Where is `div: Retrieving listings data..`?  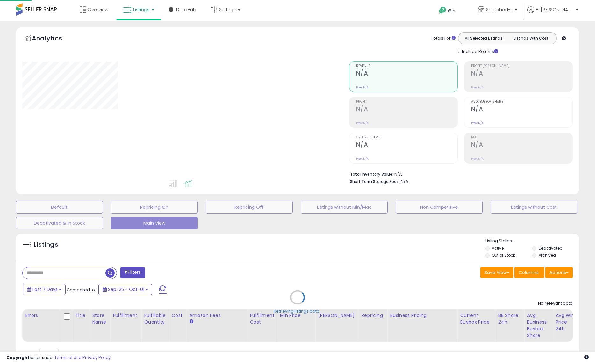 div: Retrieving listings data.. is located at coordinates (298, 311).